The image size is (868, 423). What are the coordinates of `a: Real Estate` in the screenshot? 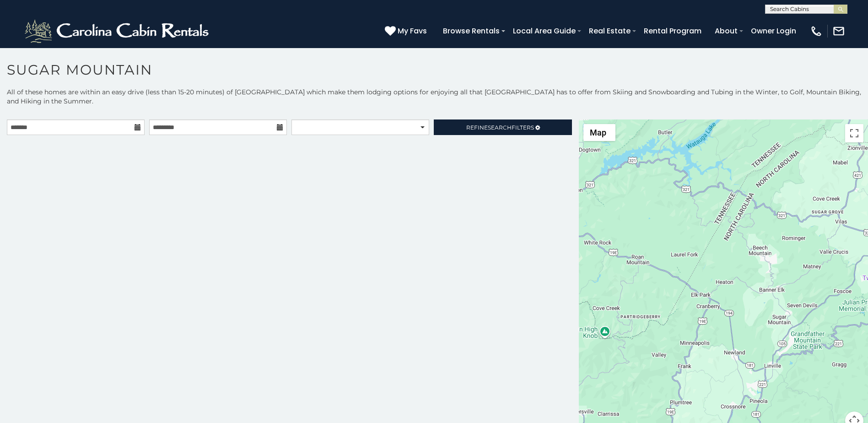 It's located at (610, 30).